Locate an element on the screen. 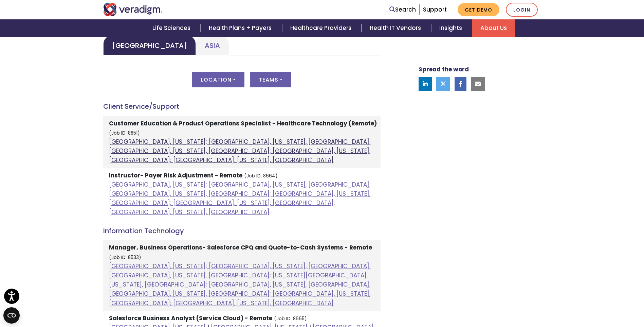 The height and width of the screenshot is (327, 644). strong: Instructor- Payer Risk Adjustment - Remote is located at coordinates (176, 175).